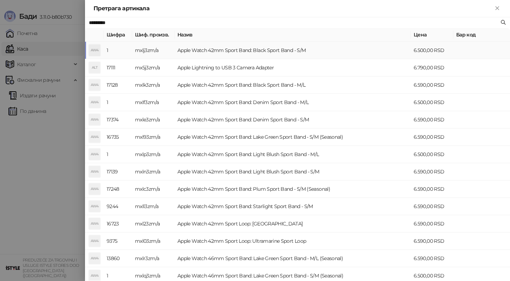  What do you see at coordinates (293, 241) in the screenshot?
I see `td: Apple Watch 42mm Sport Loop: Ultramarine Sport Loop` at bounding box center [293, 241].